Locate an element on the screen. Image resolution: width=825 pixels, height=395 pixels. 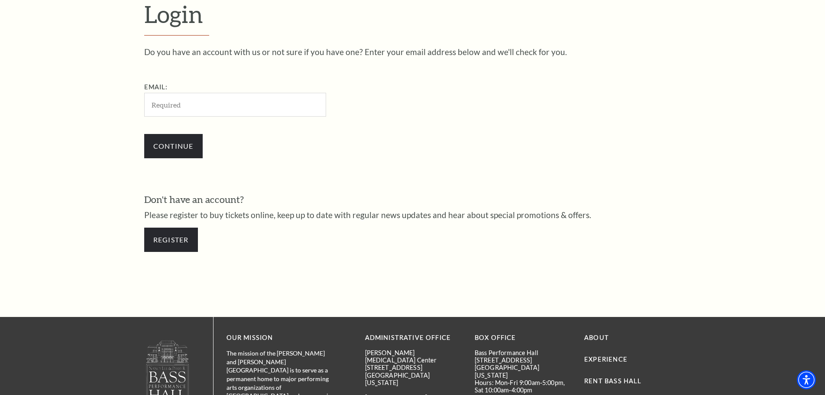
p: Do you have an account with us or not sure if you have one? Enter your email address below and we... is located at coordinates (413, 52).